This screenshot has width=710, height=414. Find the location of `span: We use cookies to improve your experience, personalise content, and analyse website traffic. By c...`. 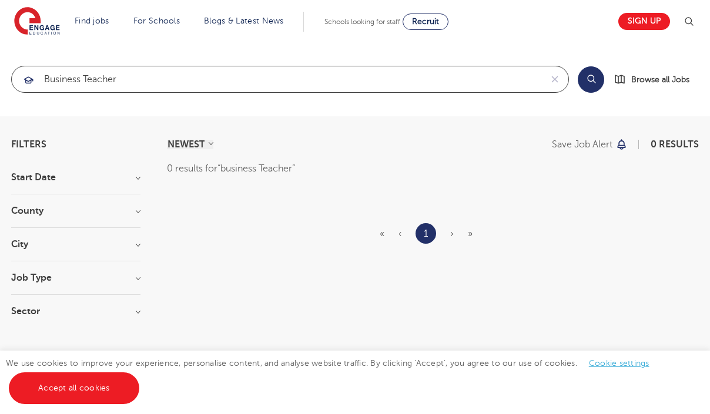

span: We use cookies to improve your experience, personalise content, and analyse website traffic. By c... is located at coordinates (333, 375).